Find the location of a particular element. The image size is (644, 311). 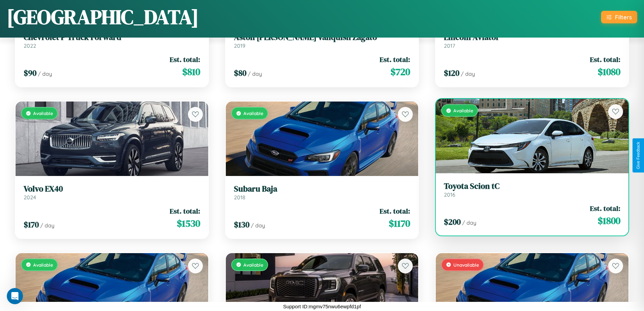

span: 2022 is located at coordinates (30, 46).